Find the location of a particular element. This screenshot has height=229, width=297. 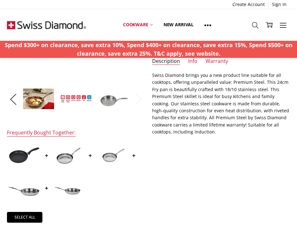

a: Cookware is located at coordinates (138, 25).